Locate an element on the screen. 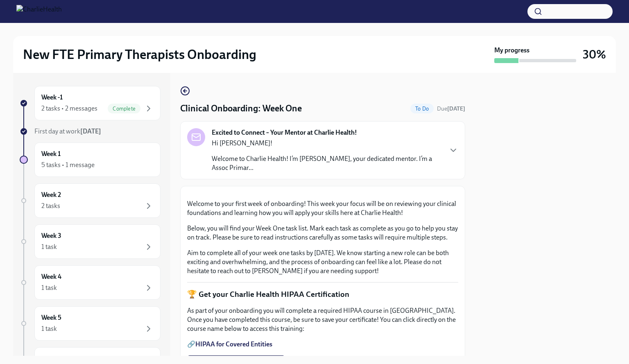 Image resolution: width=629 pixels, height=364 pixels. a: Week 31 task is located at coordinates (90, 242).